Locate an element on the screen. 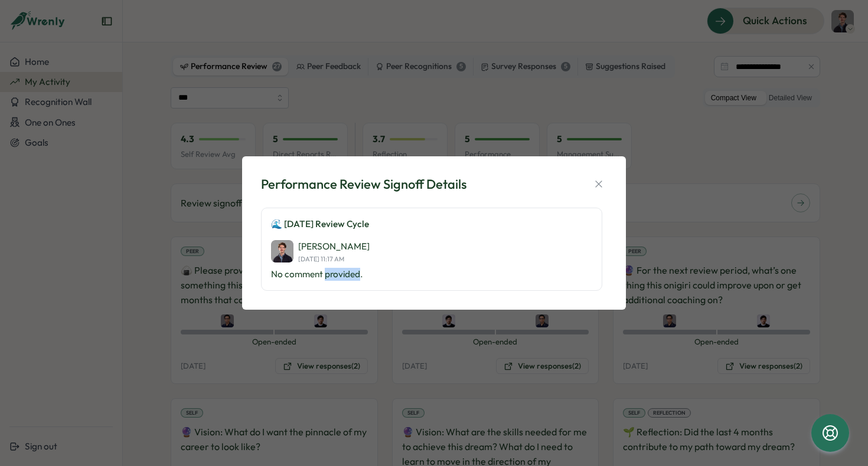 This screenshot has height=466, width=868. div: Performance Review Signoff Details is located at coordinates (364, 184).